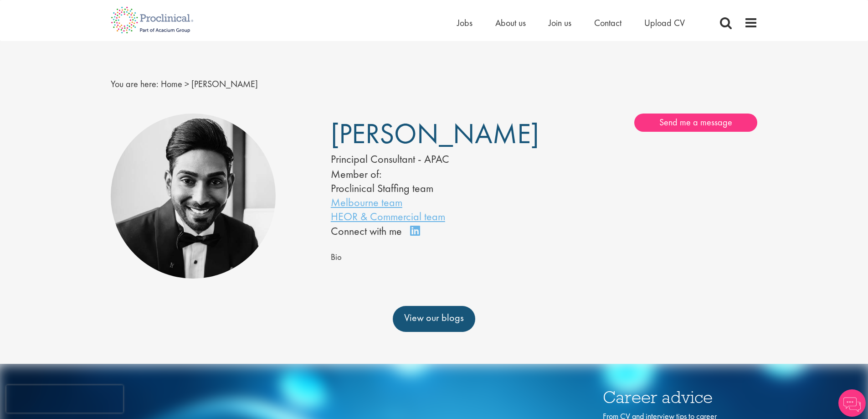 The height and width of the screenshot is (419, 868). Describe the element at coordinates (465, 23) in the screenshot. I see `span: Jobs` at that location.